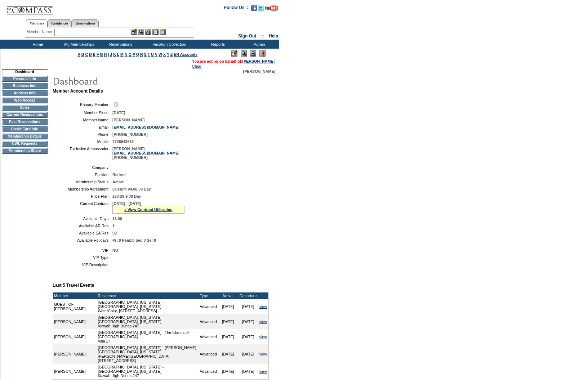 Image resolution: width=588 pixels, height=380 pixels. Describe the element at coordinates (25, 144) in the screenshot. I see `td: CWL Requests` at that location.